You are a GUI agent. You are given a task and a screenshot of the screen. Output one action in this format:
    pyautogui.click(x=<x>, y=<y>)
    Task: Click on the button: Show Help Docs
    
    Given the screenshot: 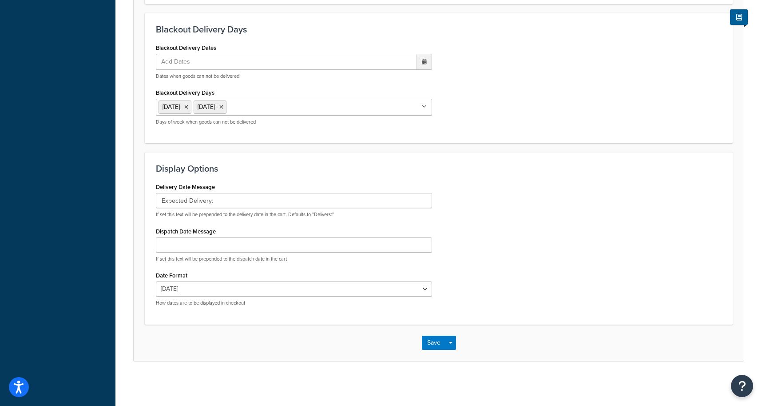 What is the action you would take?
    pyautogui.click(x=739, y=17)
    